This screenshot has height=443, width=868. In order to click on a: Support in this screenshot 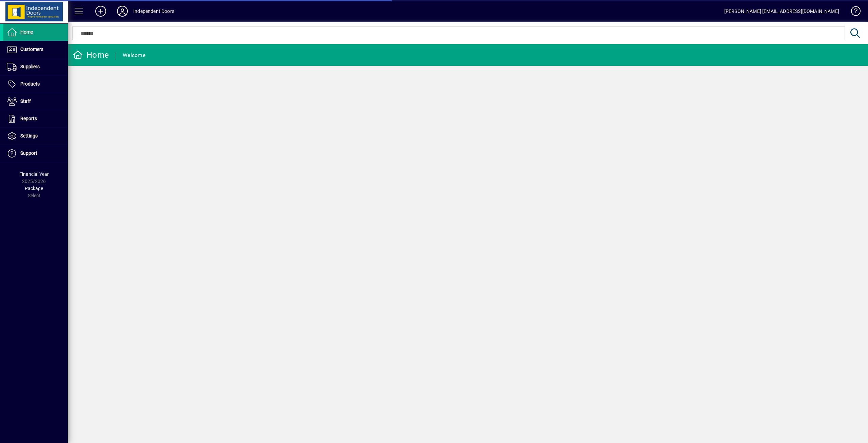, I will do `click(36, 153)`.